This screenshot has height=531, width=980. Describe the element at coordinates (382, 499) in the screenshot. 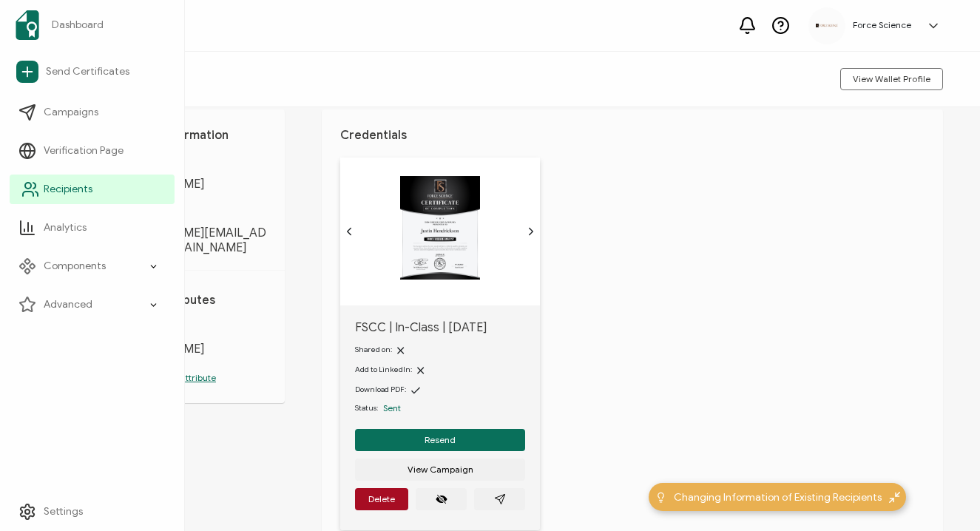

I see `button: Delete` at that location.